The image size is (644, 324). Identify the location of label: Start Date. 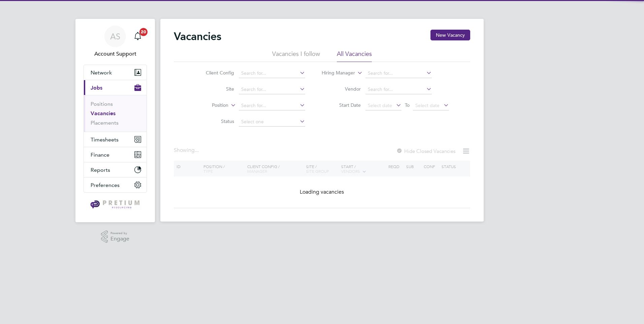
(341, 105).